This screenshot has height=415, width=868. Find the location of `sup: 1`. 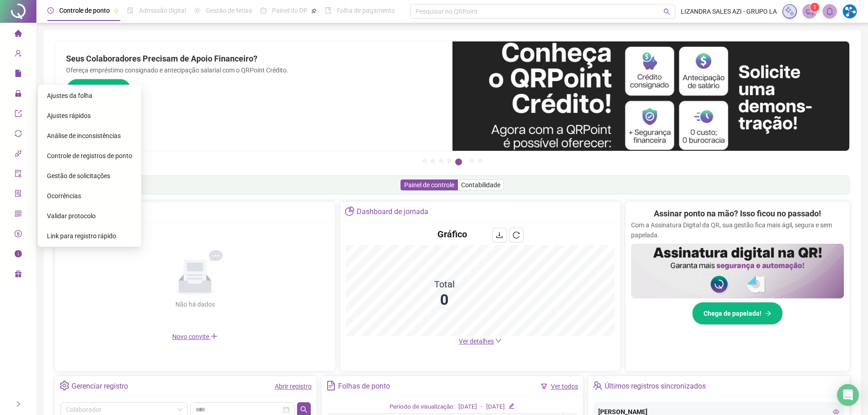

sup: 1 is located at coordinates (814, 7).